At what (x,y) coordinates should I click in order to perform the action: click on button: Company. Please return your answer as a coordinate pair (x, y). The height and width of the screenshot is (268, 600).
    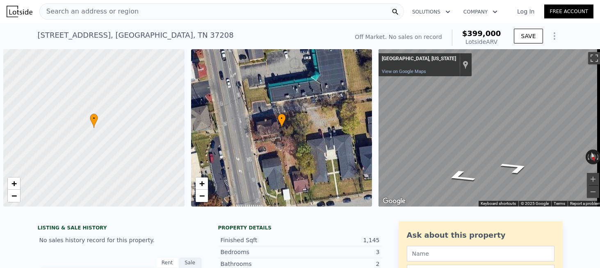
    Looking at the image, I should click on (480, 12).